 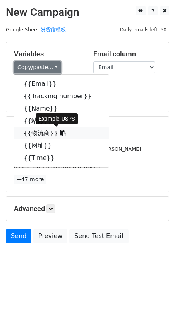 What do you see at coordinates (61, 146) in the screenshot?
I see `a: {{网址}}` at bounding box center [61, 146].